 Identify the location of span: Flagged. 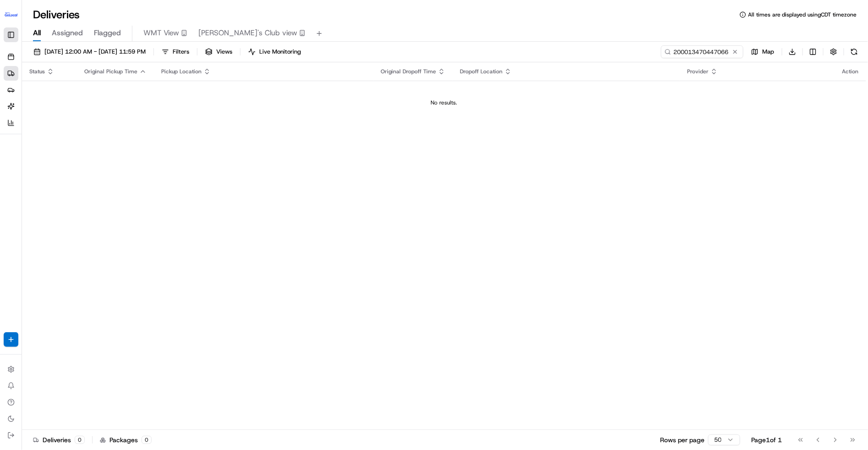
(107, 33).